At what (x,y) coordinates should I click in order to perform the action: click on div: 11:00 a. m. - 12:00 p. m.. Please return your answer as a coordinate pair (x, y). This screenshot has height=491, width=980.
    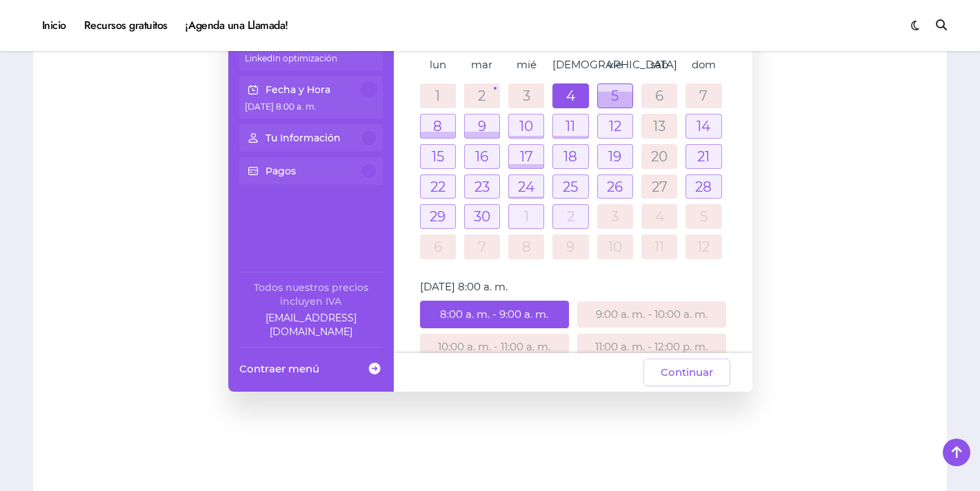
    Looking at the image, I should click on (652, 347).